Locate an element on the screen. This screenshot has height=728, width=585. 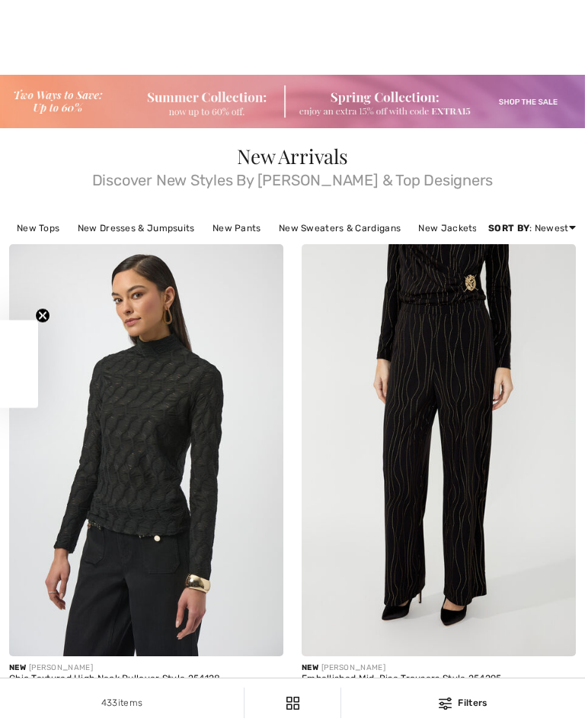
a: Chic Textured High Neck Pullover Style 254128. Black is located at coordinates (146, 450).